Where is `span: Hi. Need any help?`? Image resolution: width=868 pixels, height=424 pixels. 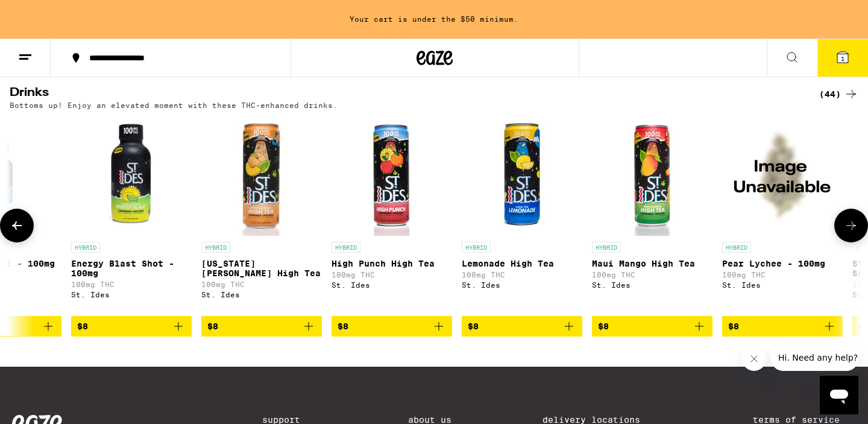 span: Hi. Need any help? is located at coordinates (47, 14).